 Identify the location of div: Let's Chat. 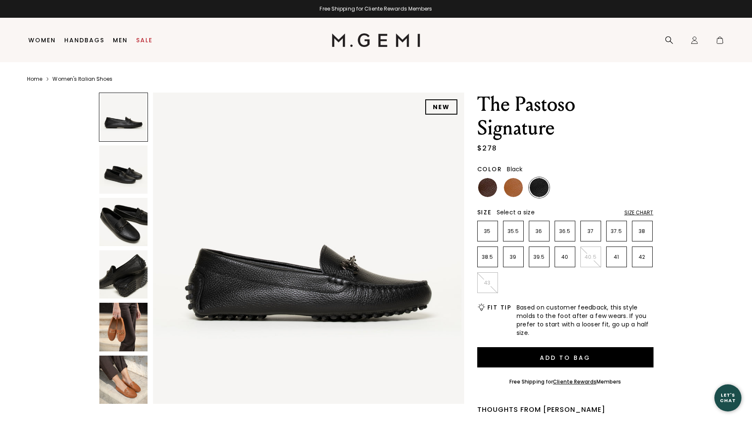
(728, 398).